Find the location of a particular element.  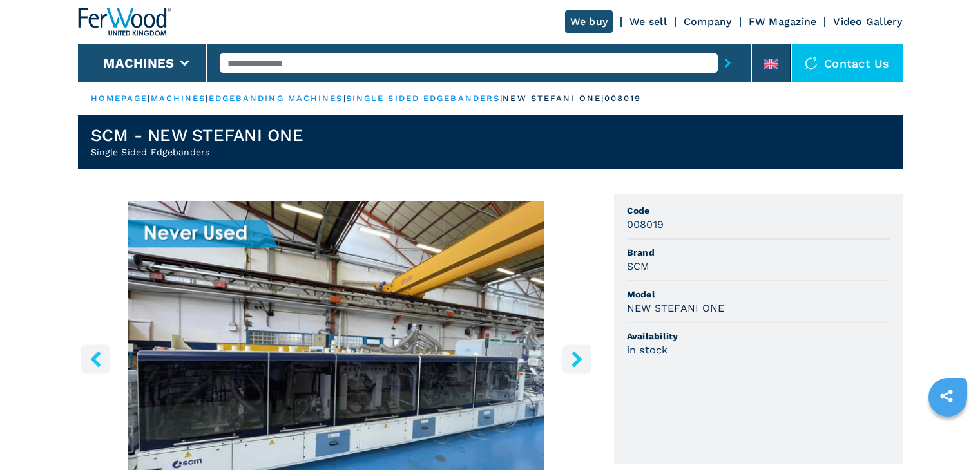

button: left-button is located at coordinates (96, 359).